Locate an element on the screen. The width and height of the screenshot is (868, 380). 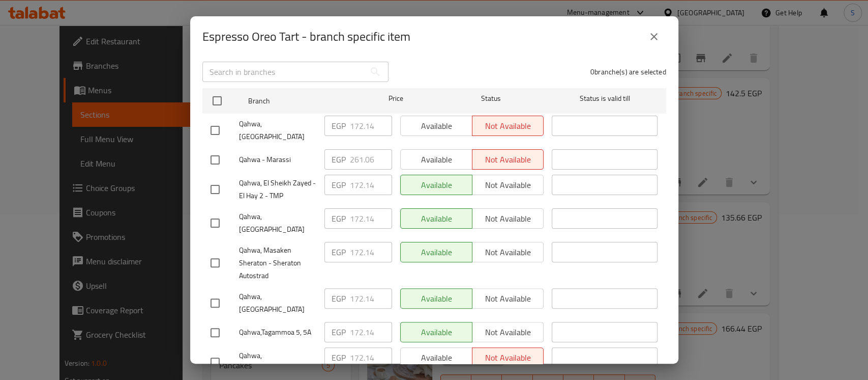
span: Qahwa - Marassi is located at coordinates (277, 159).